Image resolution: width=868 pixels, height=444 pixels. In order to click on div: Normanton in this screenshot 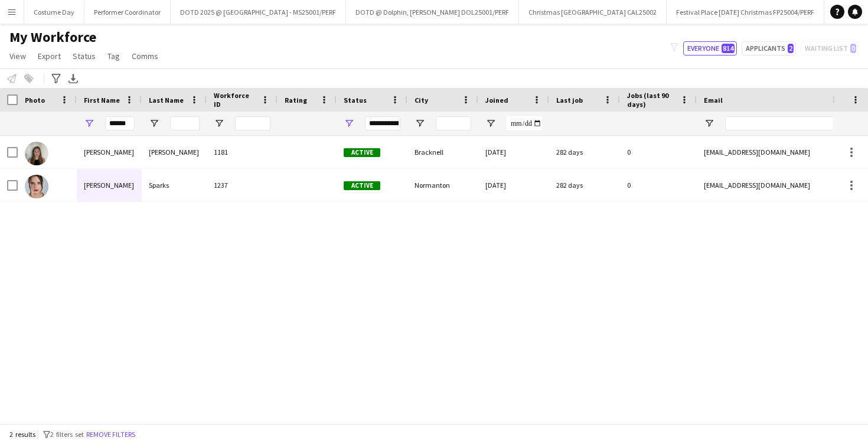, I will do `click(443, 185)`.